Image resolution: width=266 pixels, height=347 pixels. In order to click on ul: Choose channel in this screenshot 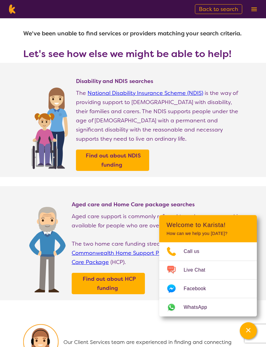, I will do `click(208, 279)`.